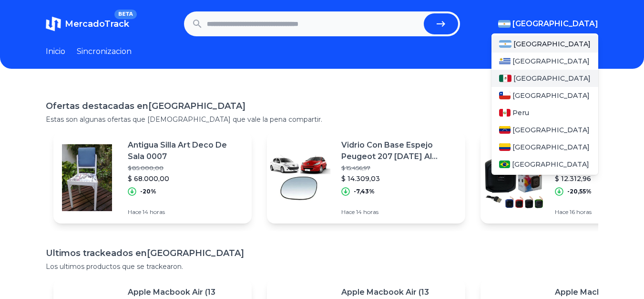 The width and height of the screenshot is (644, 299). What do you see at coordinates (55, 52) in the screenshot?
I see `a: Inicio` at bounding box center [55, 52].